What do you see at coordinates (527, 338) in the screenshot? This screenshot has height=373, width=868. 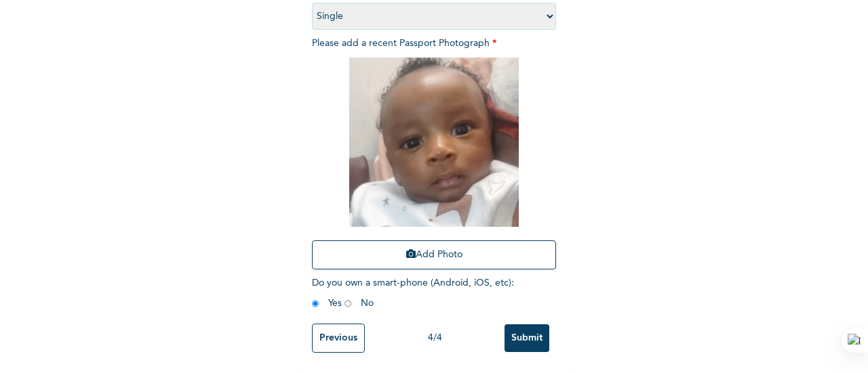 I see `input: Submit` at bounding box center [527, 338].